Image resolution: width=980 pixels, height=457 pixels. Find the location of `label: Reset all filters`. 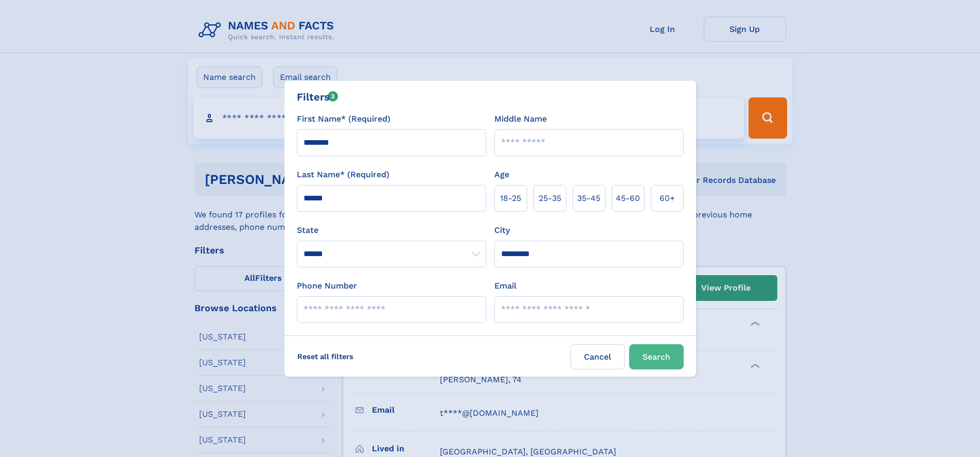

label: Reset all filters is located at coordinates (325, 356).